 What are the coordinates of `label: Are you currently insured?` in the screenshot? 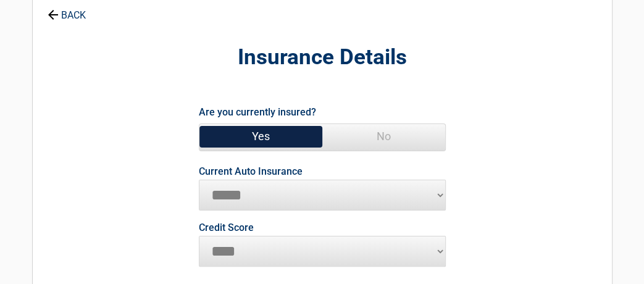 It's located at (258, 112).